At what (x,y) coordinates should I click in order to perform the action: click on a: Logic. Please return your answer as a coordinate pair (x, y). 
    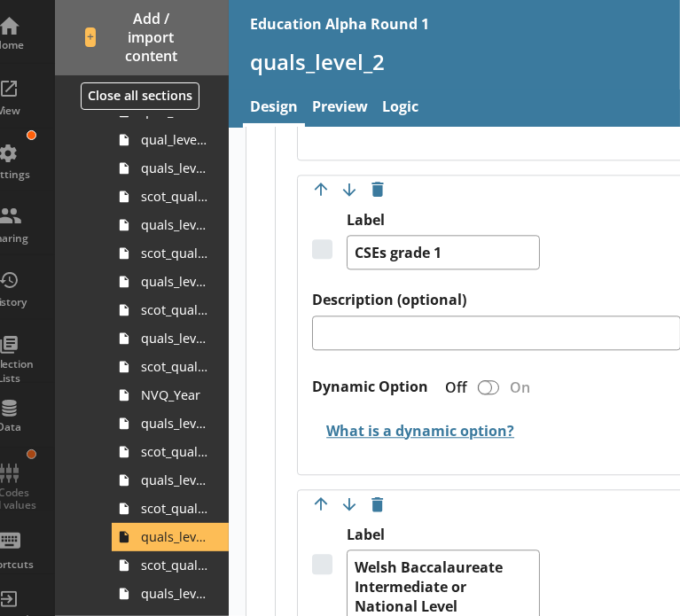
    Looking at the image, I should click on (400, 109).